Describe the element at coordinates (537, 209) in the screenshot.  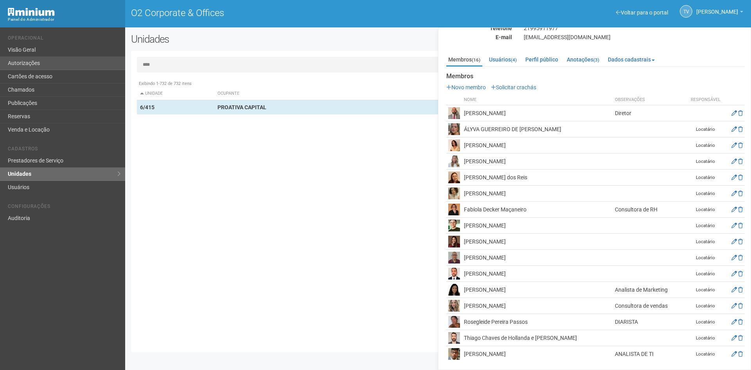
I see `td: Fabíola Decker Maçaneiro` at that location.